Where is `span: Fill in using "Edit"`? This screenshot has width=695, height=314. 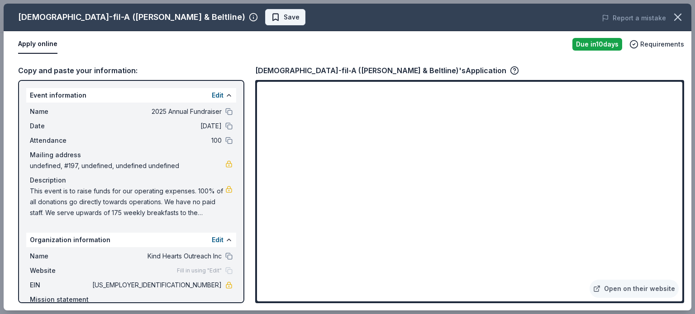 span: Fill in using "Edit" is located at coordinates (199, 271).